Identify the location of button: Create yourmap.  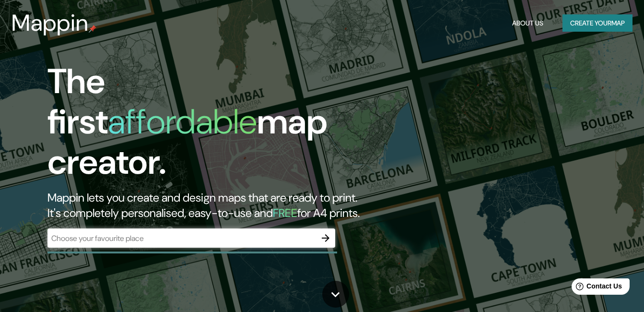
(597, 23).